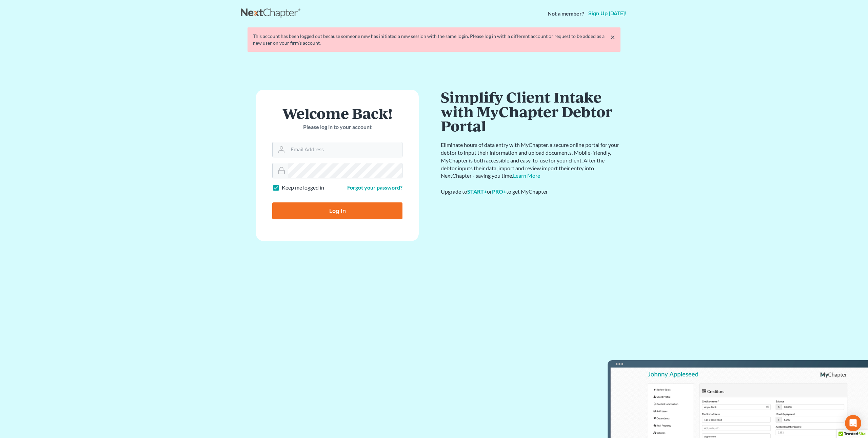  What do you see at coordinates (338, 127) in the screenshot?
I see `p: Please log in to your account` at bounding box center [338, 127].